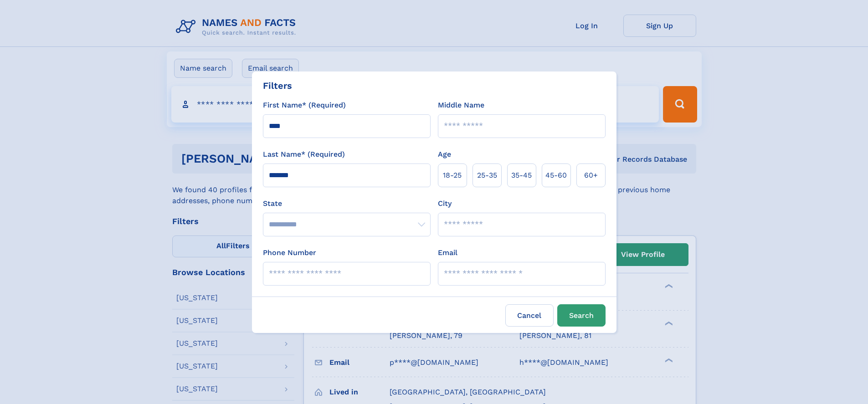 The width and height of the screenshot is (868, 404). I want to click on button: Search, so click(581, 315).